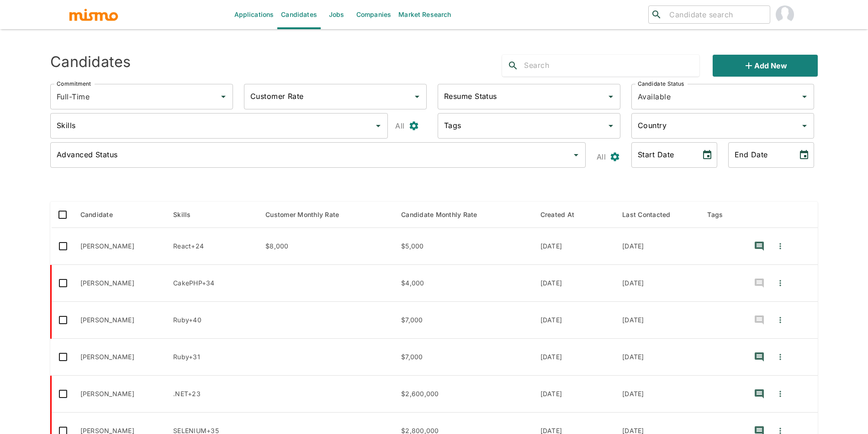 Image resolution: width=868 pixels, height=434 pixels. Describe the element at coordinates (94, 15) in the screenshot. I see `img: logo` at that location.